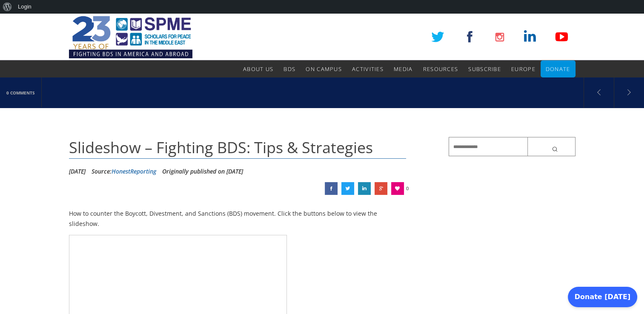  Describe the element at coordinates (290, 69) in the screenshot. I see `a: BDS` at that location.